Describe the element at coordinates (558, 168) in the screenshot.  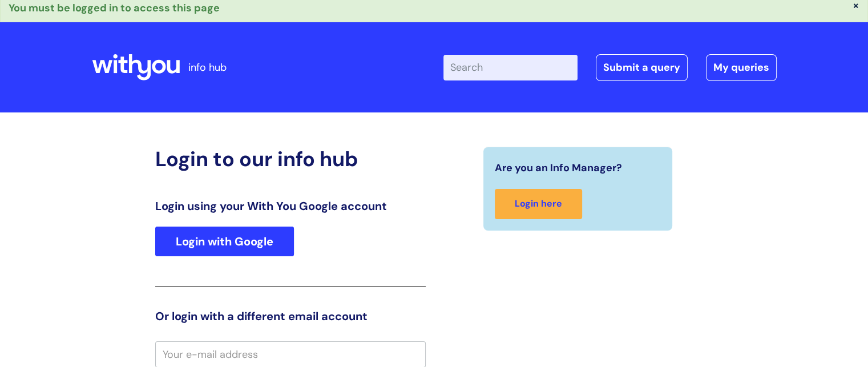
I see `span: Are you an Info Manager?` at that location.